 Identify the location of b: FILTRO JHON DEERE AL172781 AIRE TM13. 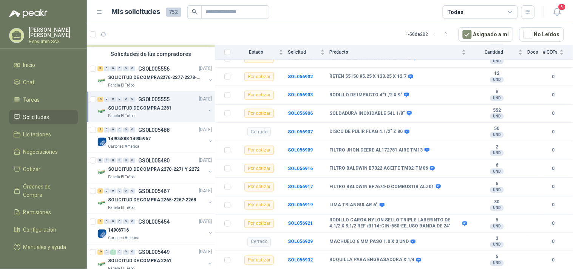
(376, 150).